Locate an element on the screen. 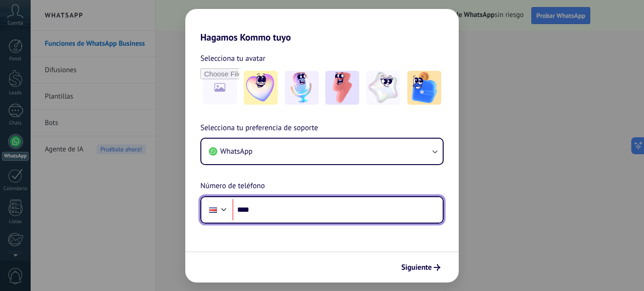 This screenshot has width=644, height=291. span: Selecciona tu avatar is located at coordinates (233, 59).